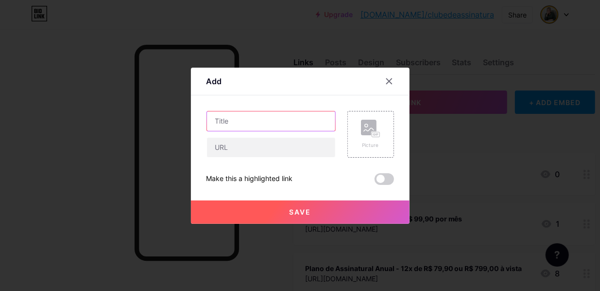 The width and height of the screenshot is (600, 291). What do you see at coordinates (300, 211) in the screenshot?
I see `span: Save` at bounding box center [300, 211].